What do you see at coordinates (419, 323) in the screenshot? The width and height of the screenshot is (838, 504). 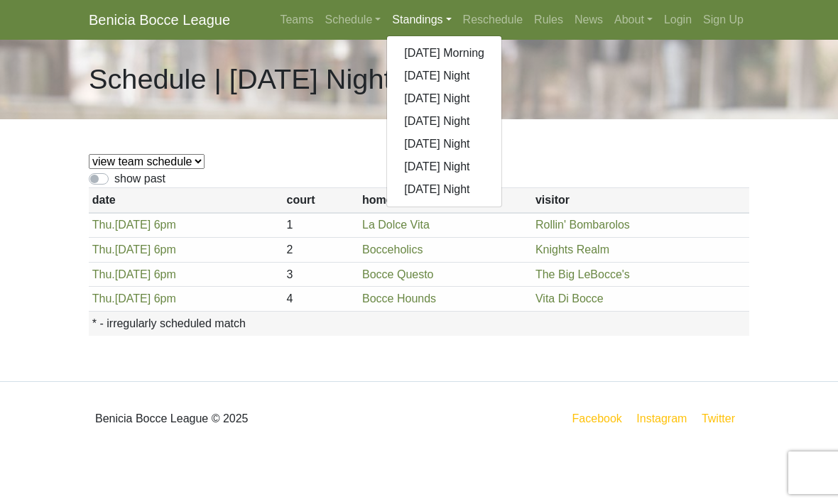 I see `th: * - irregularly scheduled match` at bounding box center [419, 323].